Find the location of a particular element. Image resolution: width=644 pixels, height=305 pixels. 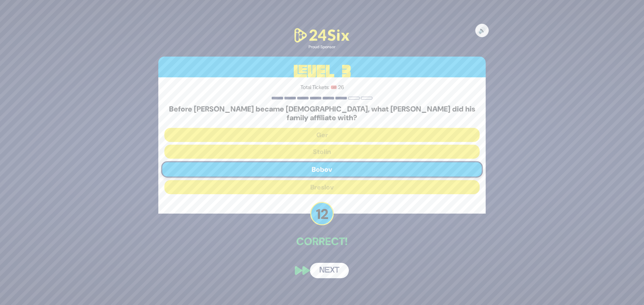

button: Stolin is located at coordinates (322, 152).